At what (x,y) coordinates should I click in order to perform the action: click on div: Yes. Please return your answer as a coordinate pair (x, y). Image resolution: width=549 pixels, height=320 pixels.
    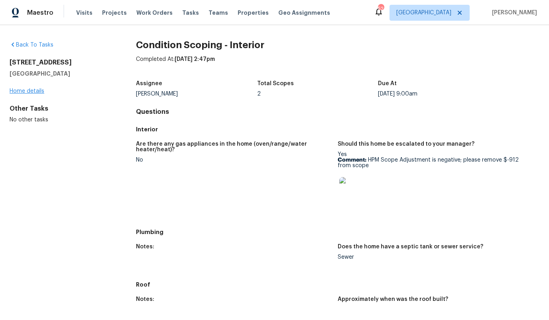
    Looking at the image, I should click on (435, 180).